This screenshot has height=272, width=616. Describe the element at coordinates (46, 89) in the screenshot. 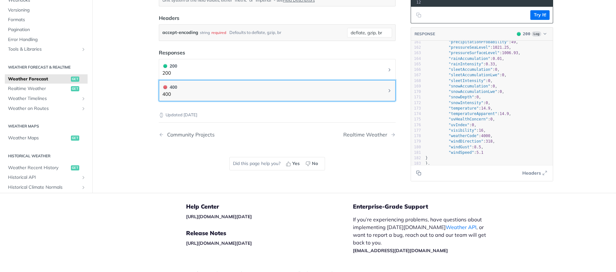

I see `a: Realtime Weatherget` at that location.